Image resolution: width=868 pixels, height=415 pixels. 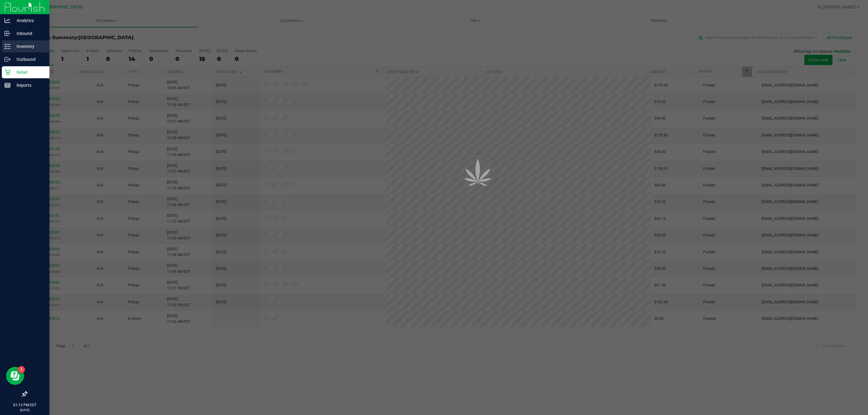 What do you see at coordinates (29, 33) in the screenshot?
I see `p: Inbound` at bounding box center [29, 33].